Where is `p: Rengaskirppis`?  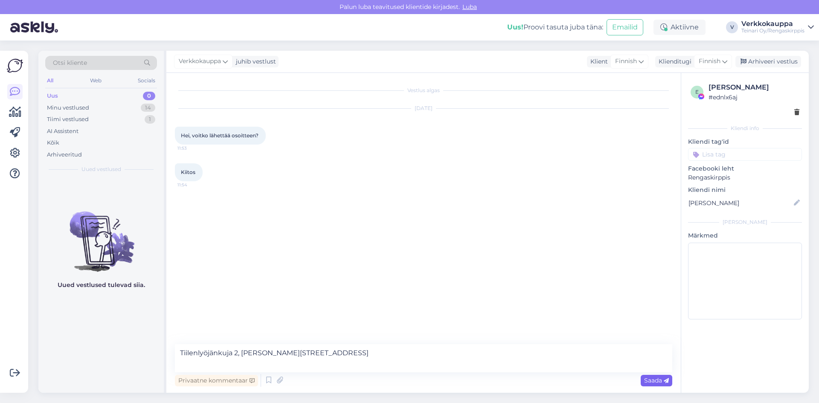
p: Rengaskirppis is located at coordinates (745, 178).